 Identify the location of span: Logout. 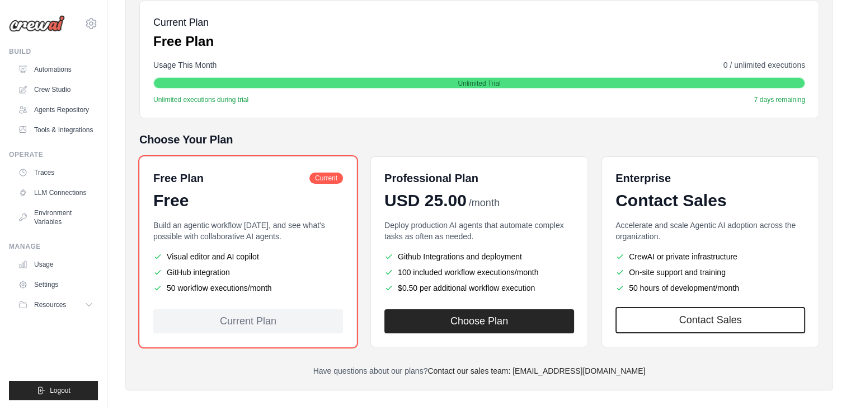
(60, 390).